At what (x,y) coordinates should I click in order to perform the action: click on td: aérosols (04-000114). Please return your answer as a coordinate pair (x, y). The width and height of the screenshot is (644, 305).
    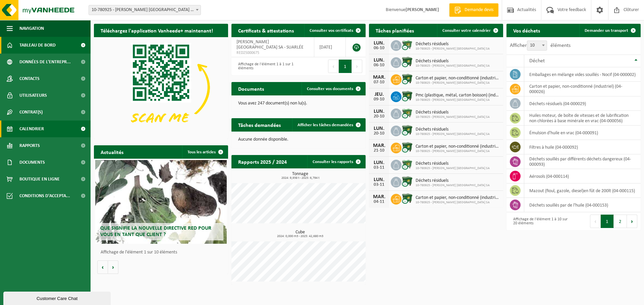
    Looking at the image, I should click on (583, 176).